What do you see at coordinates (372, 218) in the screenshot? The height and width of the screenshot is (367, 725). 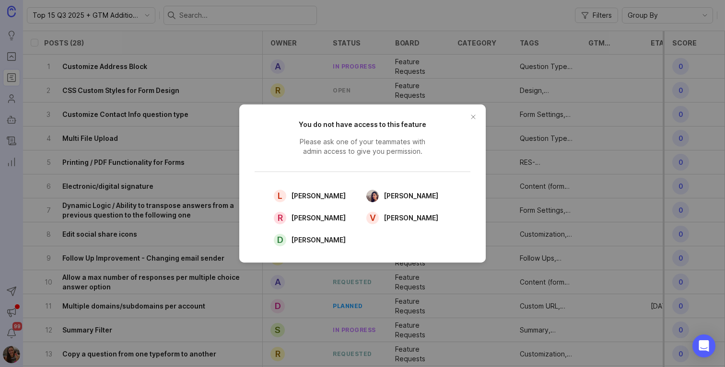 I see `div: V` at bounding box center [372, 218].